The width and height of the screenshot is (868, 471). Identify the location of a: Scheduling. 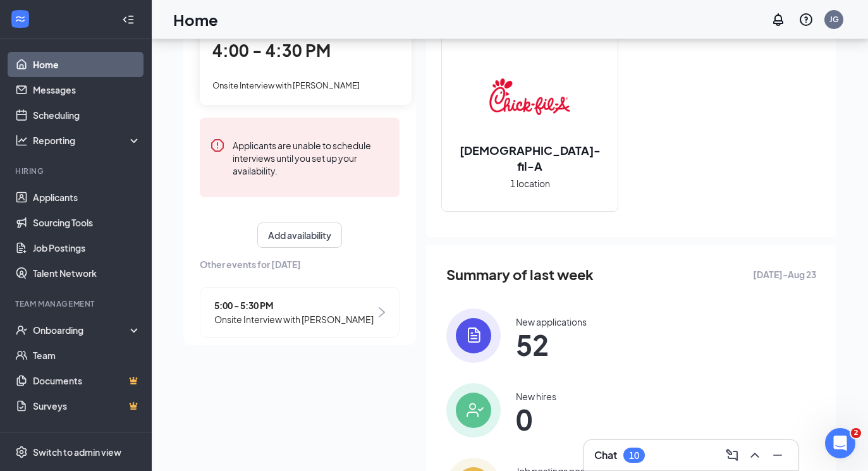
(87, 115).